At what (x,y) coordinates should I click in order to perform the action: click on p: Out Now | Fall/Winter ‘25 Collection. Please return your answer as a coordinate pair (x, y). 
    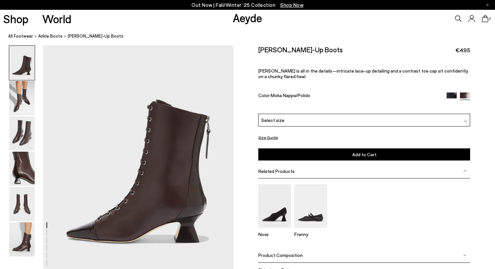
    Looking at the image, I should click on (247, 5).